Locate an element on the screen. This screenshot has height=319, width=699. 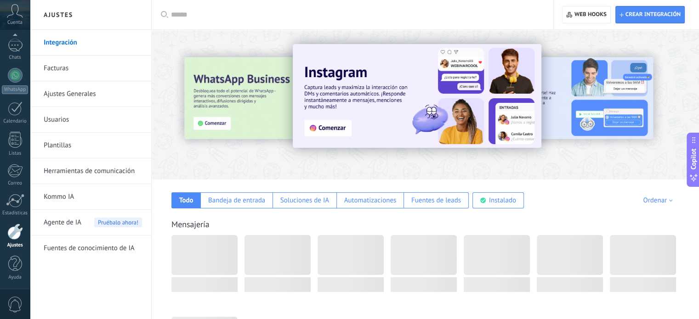
a: Usuarios is located at coordinates (93, 120).